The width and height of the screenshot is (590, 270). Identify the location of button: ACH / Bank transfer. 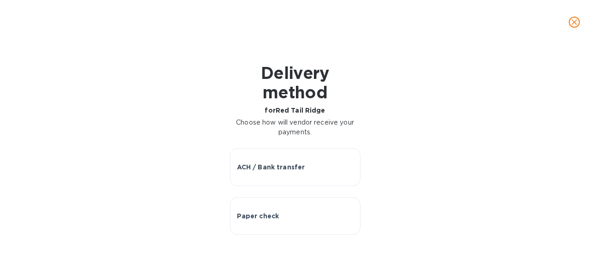
(295, 167).